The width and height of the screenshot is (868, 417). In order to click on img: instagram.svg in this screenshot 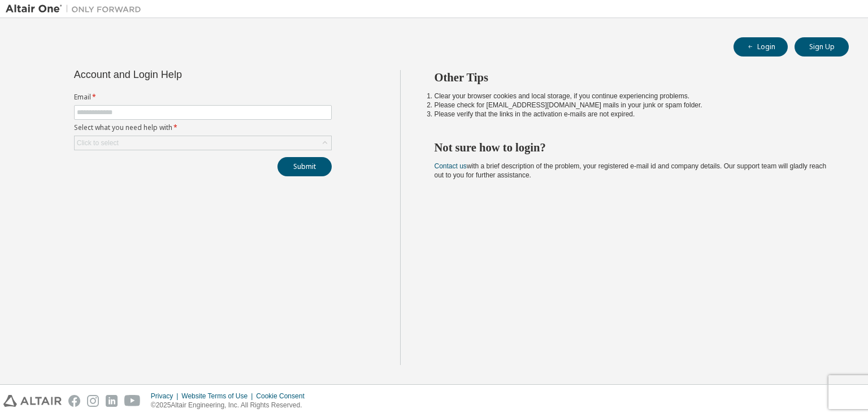, I will do `click(92, 401)`.